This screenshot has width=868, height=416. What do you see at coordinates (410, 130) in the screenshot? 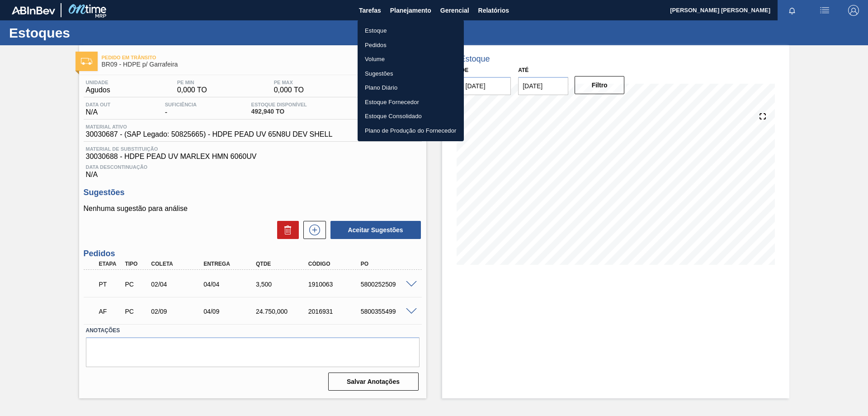
I see `li: Plano de Produção do Fornecedor` at bounding box center [410, 130].